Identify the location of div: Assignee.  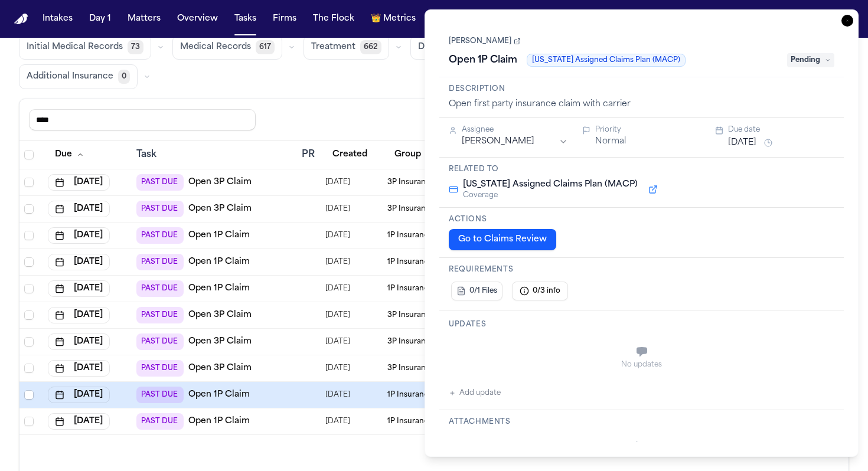
(515, 130).